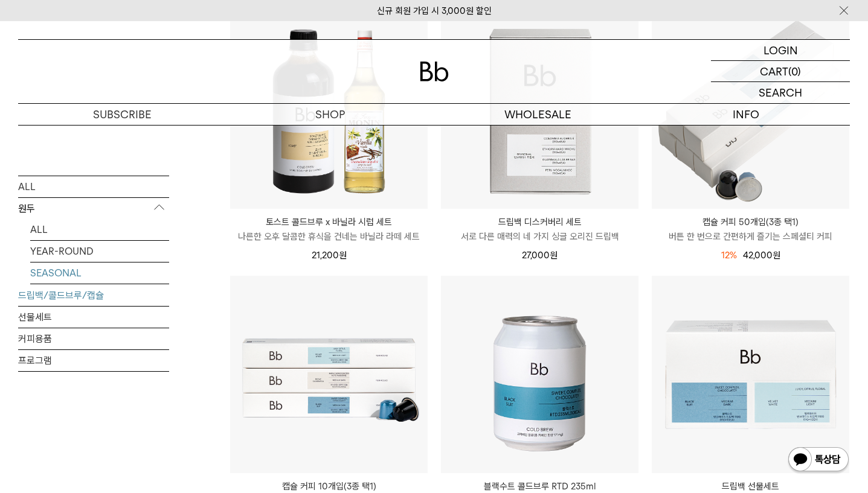 This screenshot has height=493, width=868. What do you see at coordinates (122, 114) in the screenshot?
I see `p: SUBSCRIBE` at bounding box center [122, 114].